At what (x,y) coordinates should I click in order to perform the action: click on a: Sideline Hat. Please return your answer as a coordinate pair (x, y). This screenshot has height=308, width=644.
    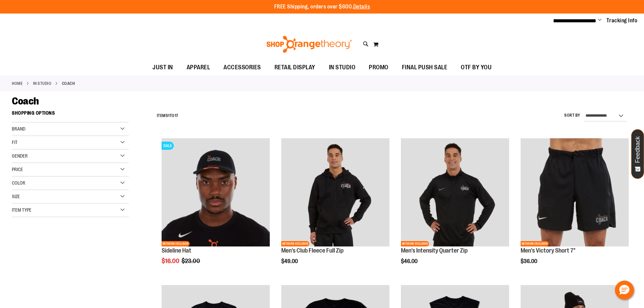
    Looking at the image, I should click on (176, 250).